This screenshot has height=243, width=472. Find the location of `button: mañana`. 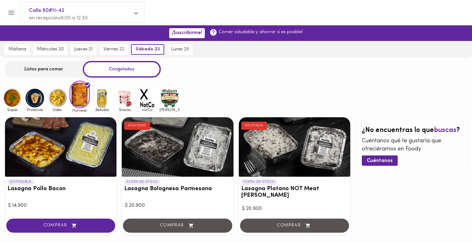

button: mañana is located at coordinates (17, 49).